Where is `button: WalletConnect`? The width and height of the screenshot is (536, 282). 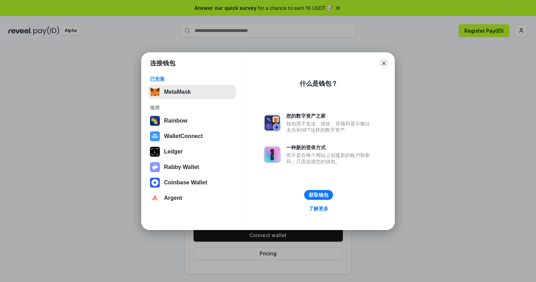
button: WalletConnect is located at coordinates (192, 136).